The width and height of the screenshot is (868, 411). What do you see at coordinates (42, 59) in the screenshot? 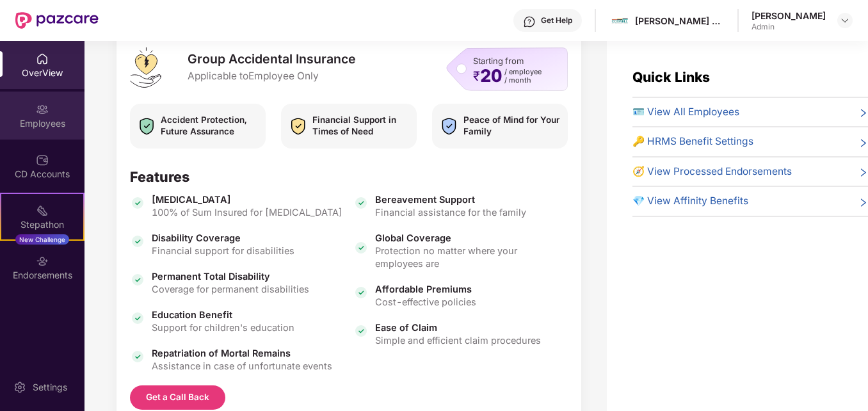
I see `img: svg+xml;base64,PHN2ZyBpZD0iSG9tZSIgeG1sbnM9Imh0dHA6Ly93d3cudzMub3JnLzIwMDAvc3ZnIiB3aWR0aD0iMjAiIG...` at bounding box center [42, 59].